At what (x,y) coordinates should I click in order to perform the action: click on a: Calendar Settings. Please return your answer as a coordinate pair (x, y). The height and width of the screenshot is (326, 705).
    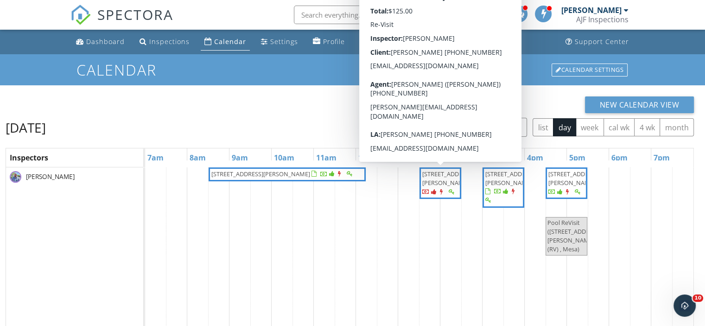
    Looking at the image, I should click on (590, 70).